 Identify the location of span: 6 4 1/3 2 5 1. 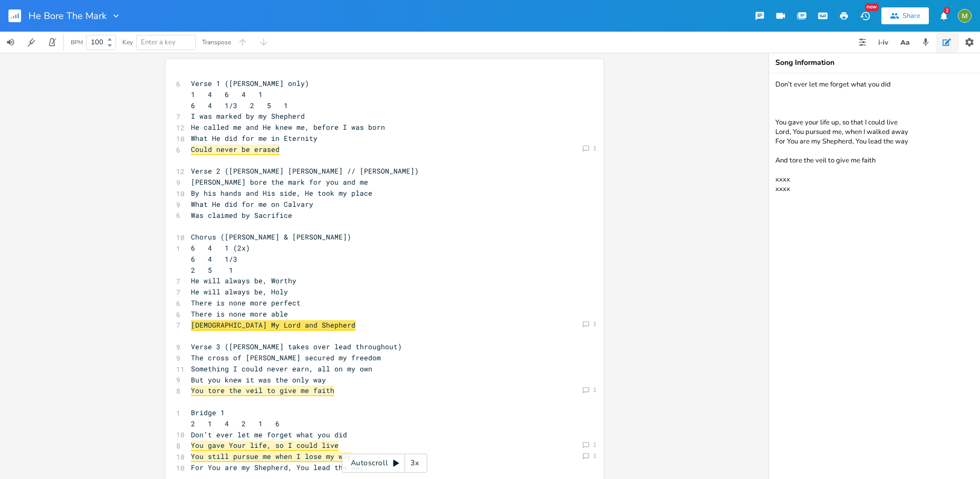
(240, 106).